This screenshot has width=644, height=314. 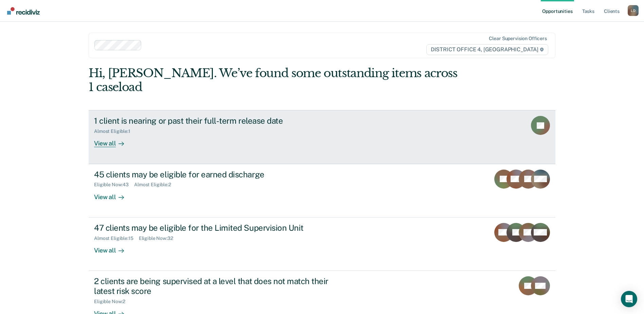 I want to click on img: Recidiviz, so click(x=23, y=11).